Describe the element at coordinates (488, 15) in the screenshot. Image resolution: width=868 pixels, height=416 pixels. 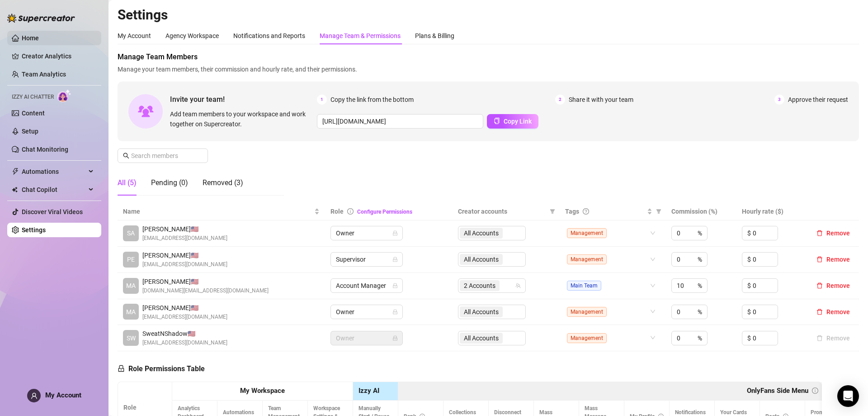
I see `h2: Settings` at that location.